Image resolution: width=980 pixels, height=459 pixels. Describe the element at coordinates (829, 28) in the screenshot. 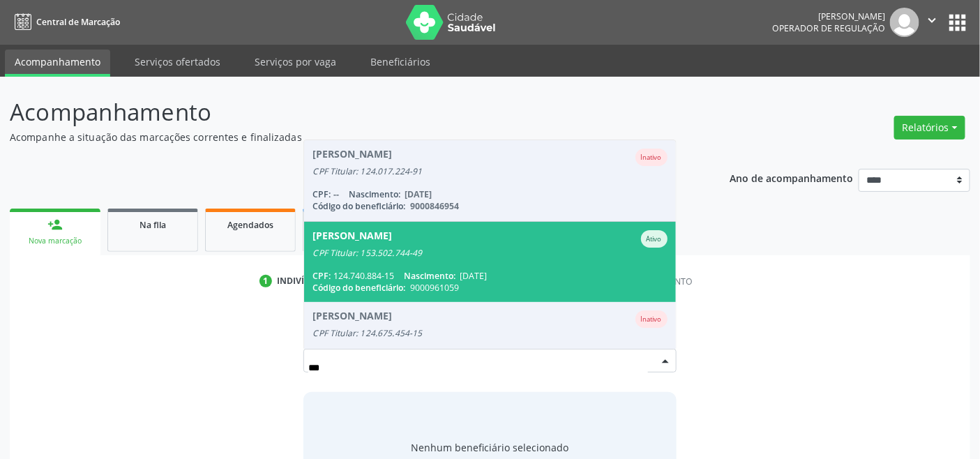

I see `span: Operador de regulação` at that location.